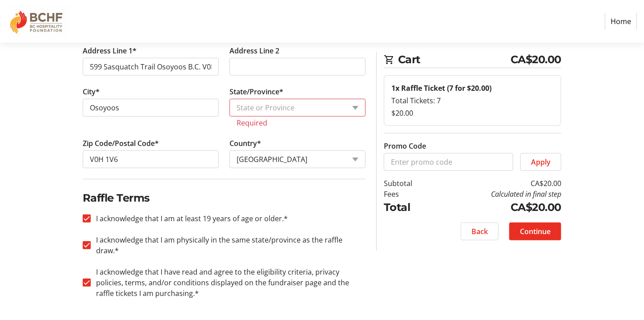 This screenshot has height=320, width=644. I want to click on label: Promo Code, so click(405, 146).